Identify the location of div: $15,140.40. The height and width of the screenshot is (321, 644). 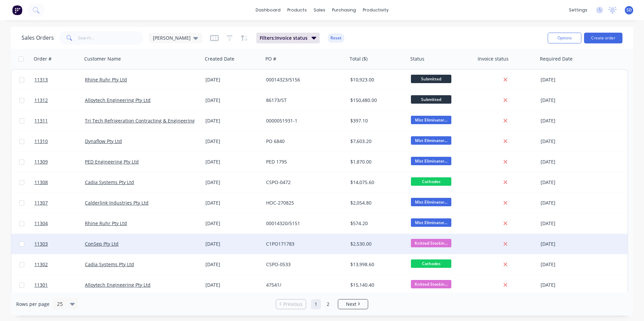
(377, 285).